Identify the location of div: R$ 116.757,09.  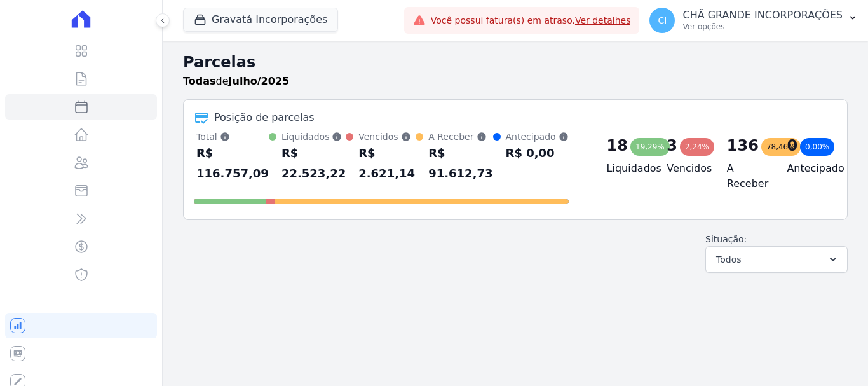
(232, 163).